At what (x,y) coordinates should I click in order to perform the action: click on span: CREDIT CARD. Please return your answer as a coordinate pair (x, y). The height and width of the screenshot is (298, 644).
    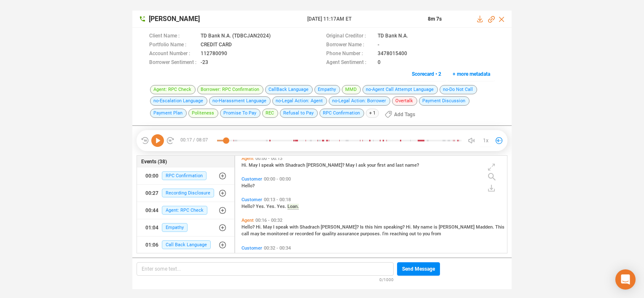
    Looking at the image, I should click on (216, 45).